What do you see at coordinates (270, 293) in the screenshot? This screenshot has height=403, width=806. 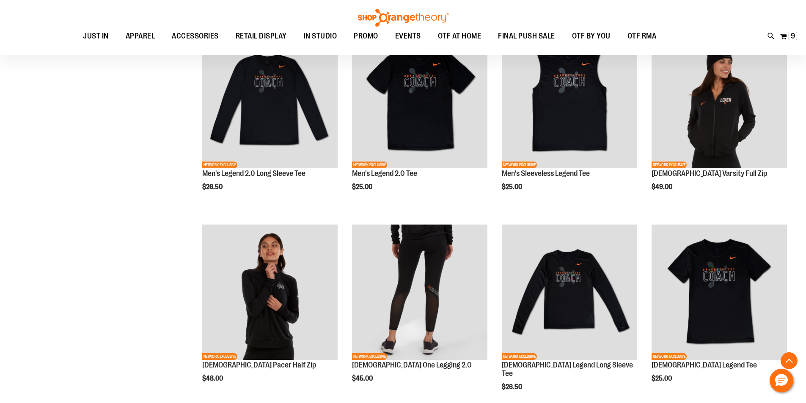 I see `a: OTF Ladies Coach FA23 Pacer Half Zip - Black primary imageNETWORK EXCLUSIVE` at bounding box center [270, 293].